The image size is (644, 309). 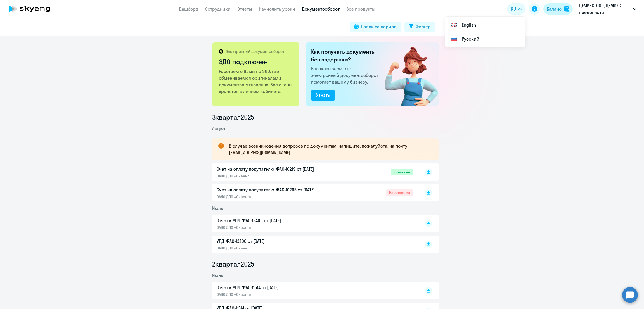 I want to click on a: Документооборот, so click(x=321, y=9).